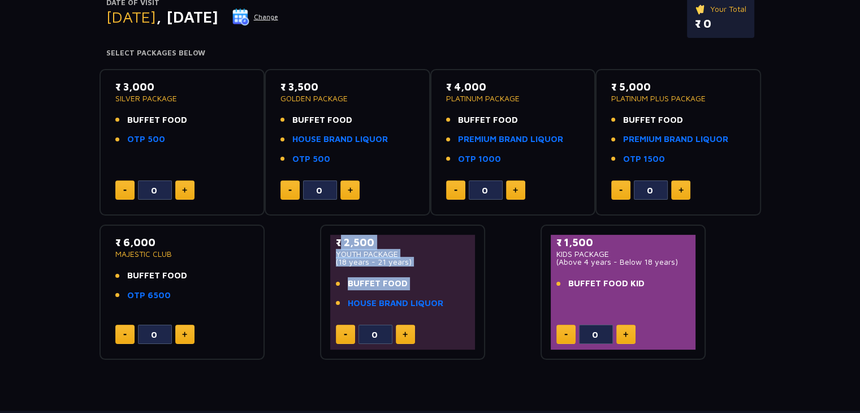  What do you see at coordinates (623, 254) in the screenshot?
I see `p: KIDS PACKAGE` at bounding box center [623, 254].